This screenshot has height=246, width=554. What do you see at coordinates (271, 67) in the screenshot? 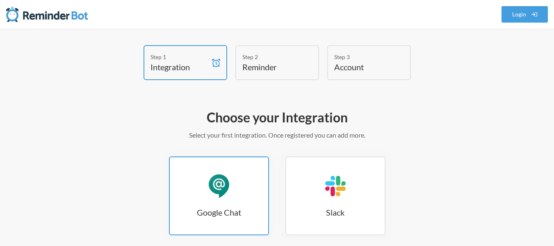
I see `h4: Reminder` at bounding box center [271, 67].